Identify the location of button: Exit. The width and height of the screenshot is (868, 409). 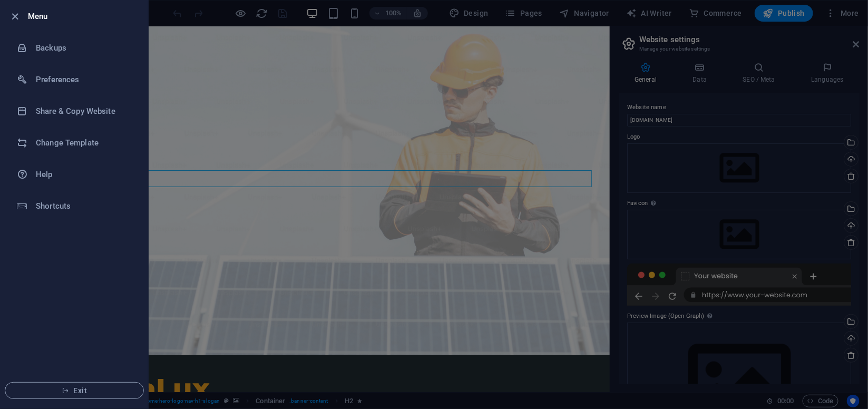
(74, 391).